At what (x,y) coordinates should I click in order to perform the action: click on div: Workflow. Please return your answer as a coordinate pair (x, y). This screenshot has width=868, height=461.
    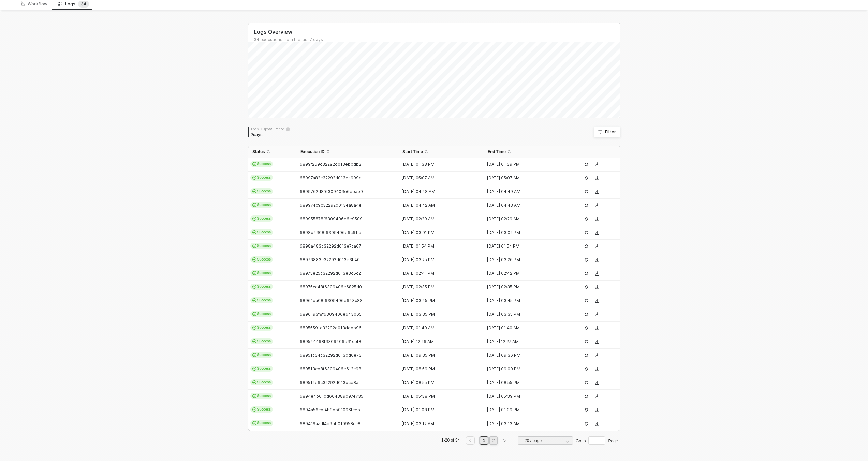
    Looking at the image, I should click on (34, 4).